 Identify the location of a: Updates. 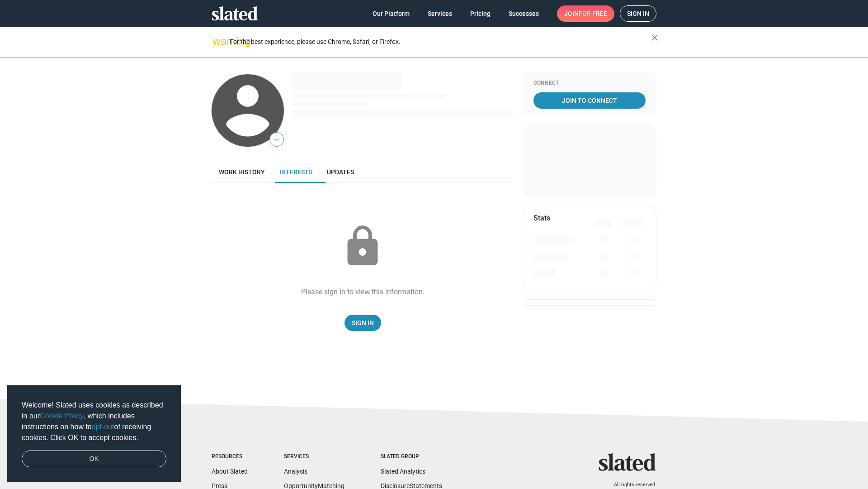
(341, 172).